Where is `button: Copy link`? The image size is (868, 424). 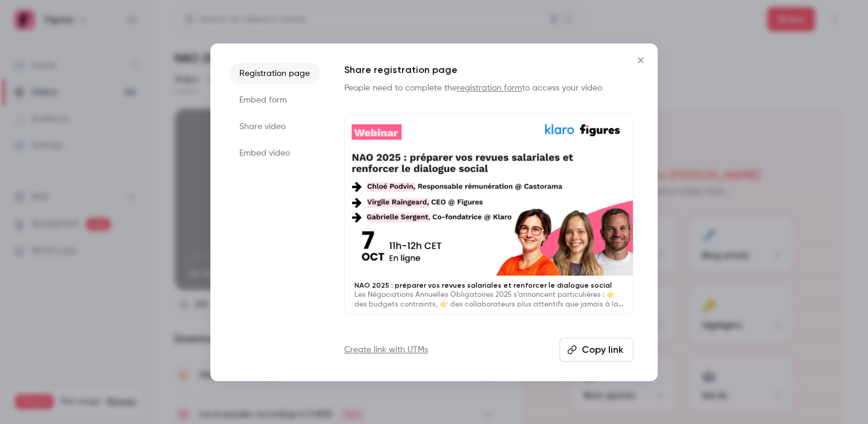 button: Copy link is located at coordinates (596, 350).